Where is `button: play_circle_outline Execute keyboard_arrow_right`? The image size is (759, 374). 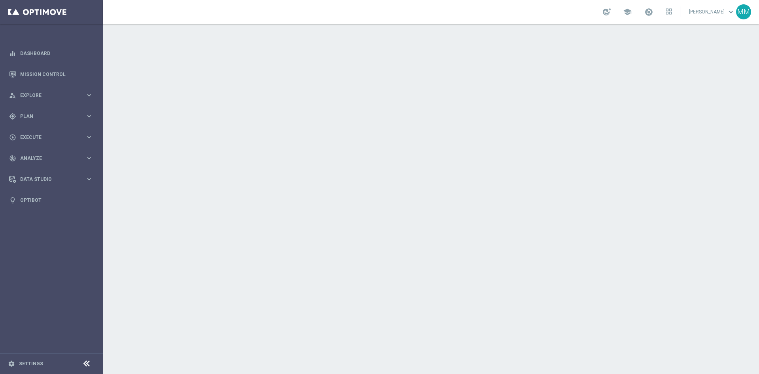
button: play_circle_outline Execute keyboard_arrow_right is located at coordinates (51, 137).